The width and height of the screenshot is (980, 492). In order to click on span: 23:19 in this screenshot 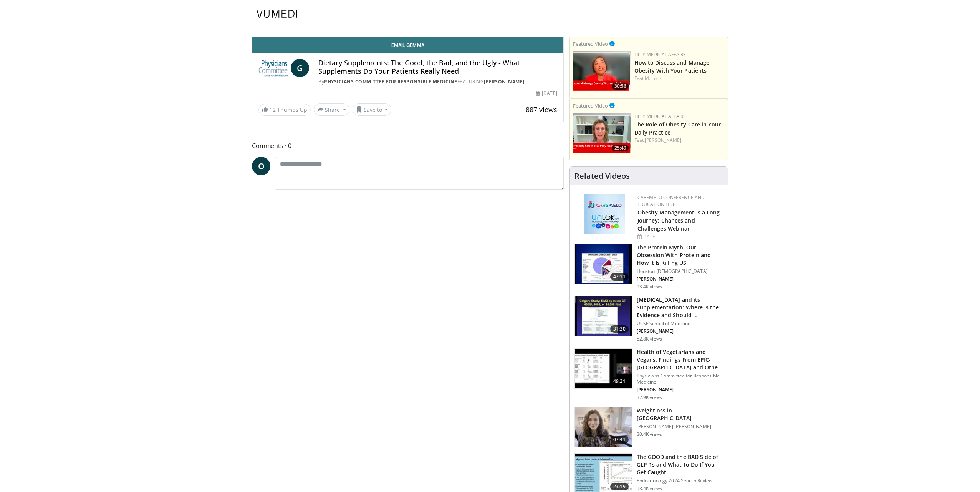, I will do `click(619, 486)`.